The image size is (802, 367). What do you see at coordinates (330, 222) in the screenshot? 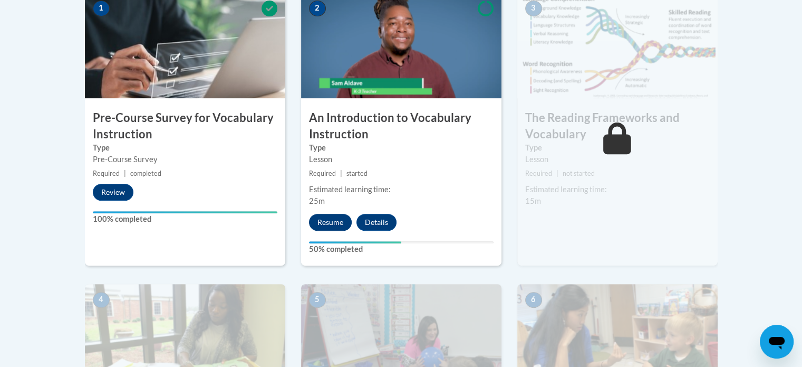
I see `button: Resume` at bounding box center [330, 222].